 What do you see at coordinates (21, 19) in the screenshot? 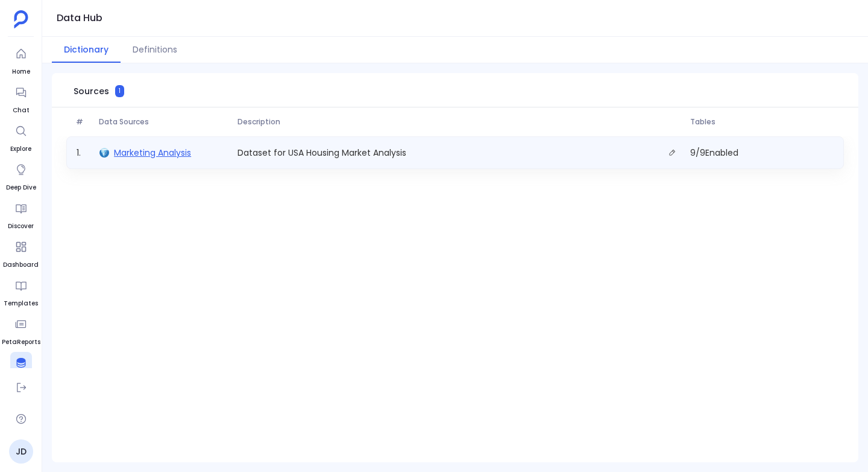
I see `img: petavue logo` at bounding box center [21, 19].